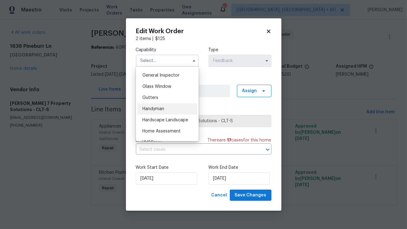 This screenshot has width=407, height=229. I want to click on div: 2 items |, so click(203, 39).